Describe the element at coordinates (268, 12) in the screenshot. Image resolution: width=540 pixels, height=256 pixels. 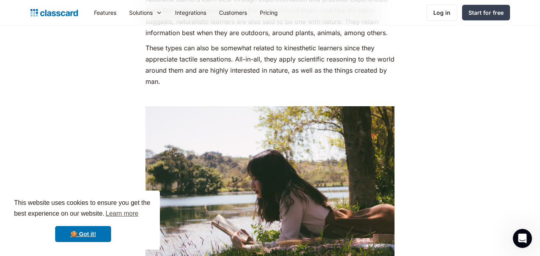
I see `a: Pricing` at that location.